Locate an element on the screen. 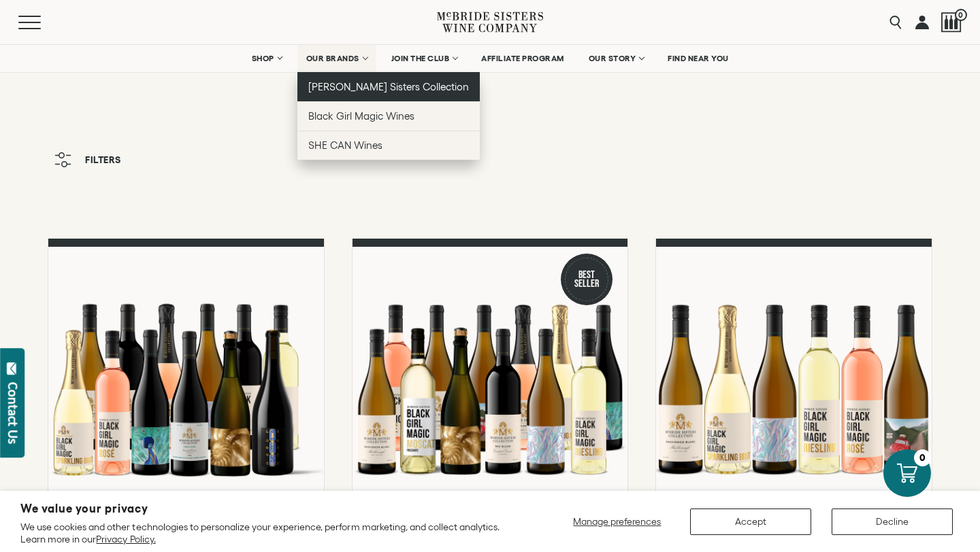 This screenshot has width=980, height=552. span: OUR BRANDS is located at coordinates (333, 59).